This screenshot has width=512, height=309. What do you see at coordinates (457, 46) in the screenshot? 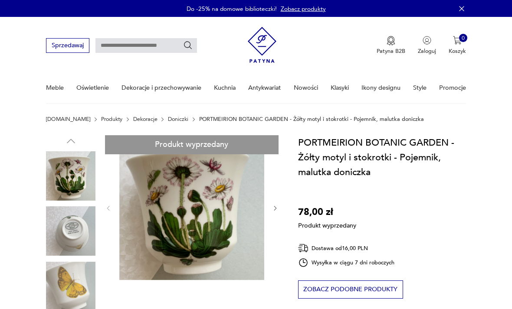
I see `button: 0Koszyk` at bounding box center [457, 46].